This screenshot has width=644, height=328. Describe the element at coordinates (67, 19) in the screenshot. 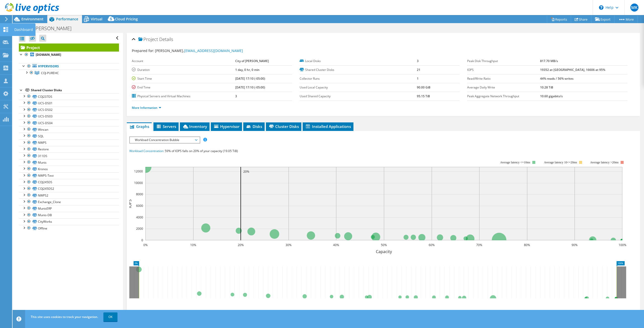

I see `span: Performance` at that location.